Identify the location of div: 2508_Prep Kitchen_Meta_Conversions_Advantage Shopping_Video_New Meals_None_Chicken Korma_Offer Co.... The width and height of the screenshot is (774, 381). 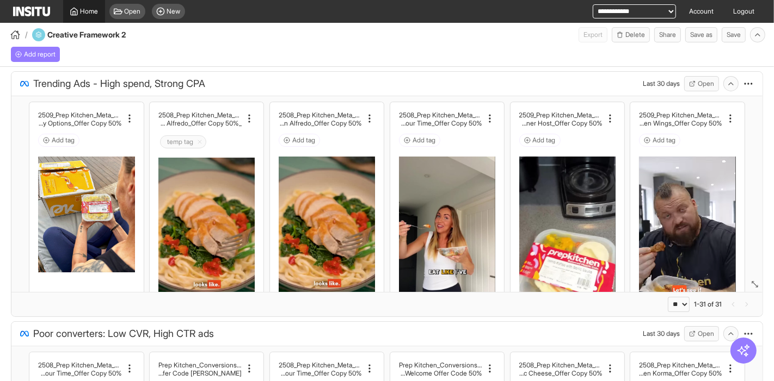
(680, 369).